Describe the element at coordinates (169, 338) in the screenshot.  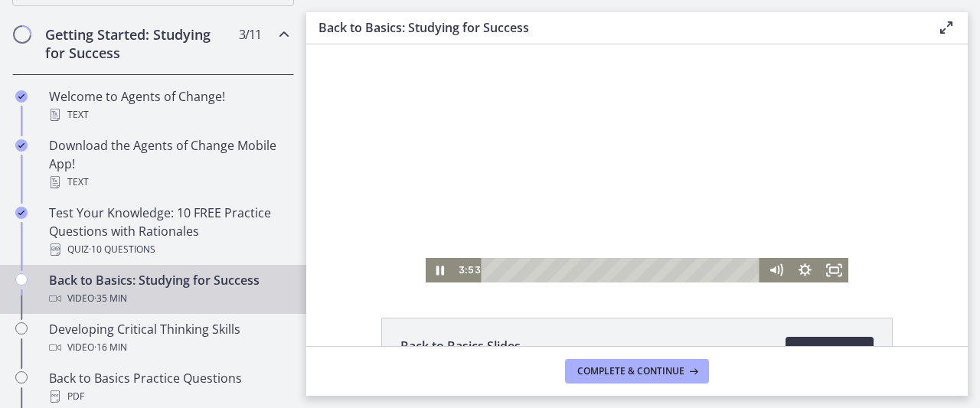
I see `div: Developing Critical Thinking Skills` at that location.